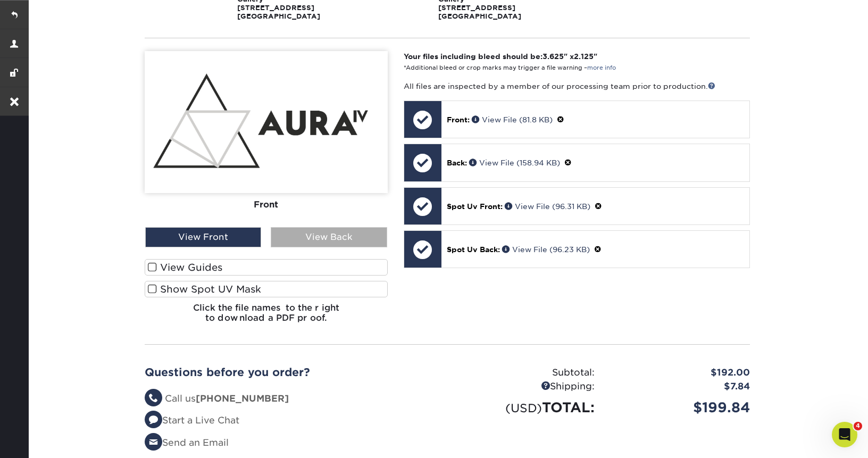 The width and height of the screenshot is (868, 458). I want to click on h2: Questions before you order?, so click(292, 372).